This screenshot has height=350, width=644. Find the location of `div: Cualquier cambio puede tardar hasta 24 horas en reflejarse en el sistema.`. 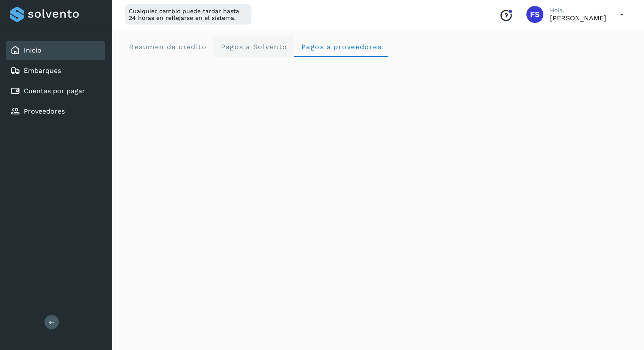

div: Cualquier cambio puede tardar hasta 24 horas en reflejarse en el sistema. is located at coordinates (189, 15).